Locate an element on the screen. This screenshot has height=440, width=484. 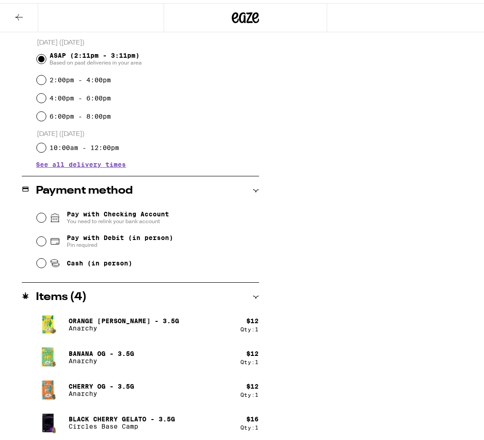
img: Circles Base Camp - Black Cherry Gelato - 3.5g is located at coordinates (49, 420).